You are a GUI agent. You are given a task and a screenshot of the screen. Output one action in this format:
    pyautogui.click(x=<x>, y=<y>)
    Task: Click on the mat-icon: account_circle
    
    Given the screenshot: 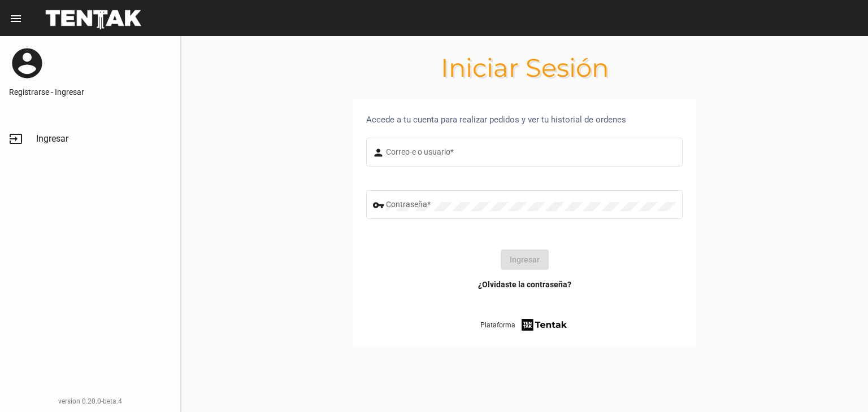 What is the action you would take?
    pyautogui.click(x=27, y=63)
    